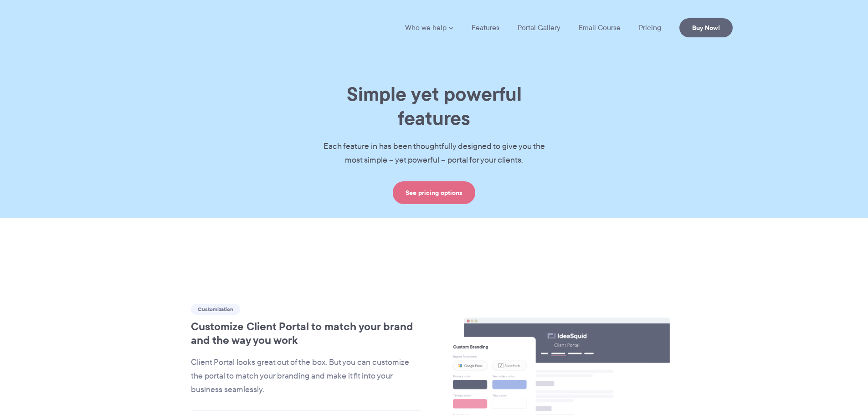 This screenshot has height=415, width=868. What do you see at coordinates (434, 154) in the screenshot?
I see `p: Each feature in has been thoughtfully designed to give you the most simple – yet powerful – porta...` at bounding box center [434, 154].